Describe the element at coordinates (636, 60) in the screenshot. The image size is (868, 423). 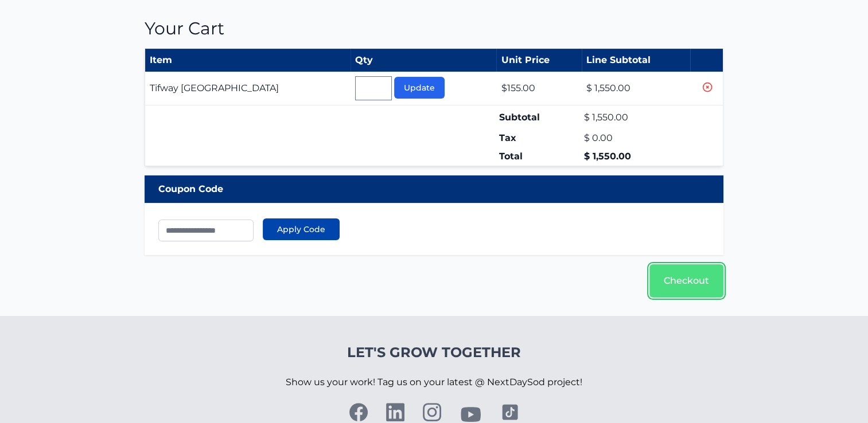
I see `th: Line Subtotal` at that location.